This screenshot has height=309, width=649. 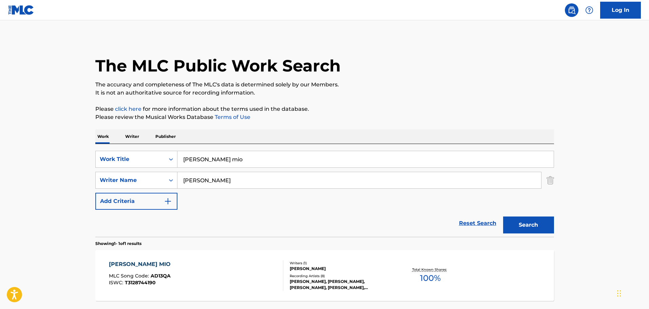 I want to click on img: search, so click(x=571, y=10).